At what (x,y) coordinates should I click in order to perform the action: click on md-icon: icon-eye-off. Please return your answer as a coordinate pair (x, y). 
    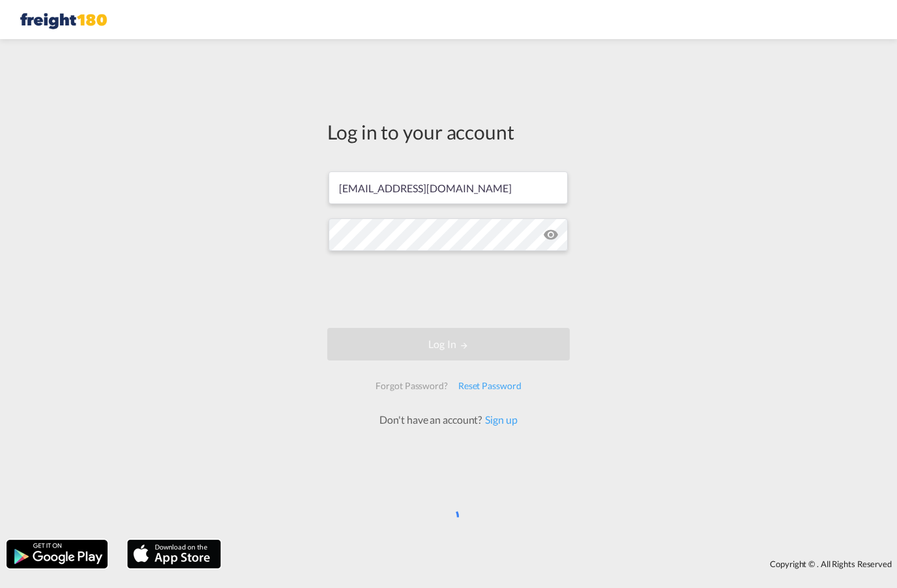
    Looking at the image, I should click on (550, 235).